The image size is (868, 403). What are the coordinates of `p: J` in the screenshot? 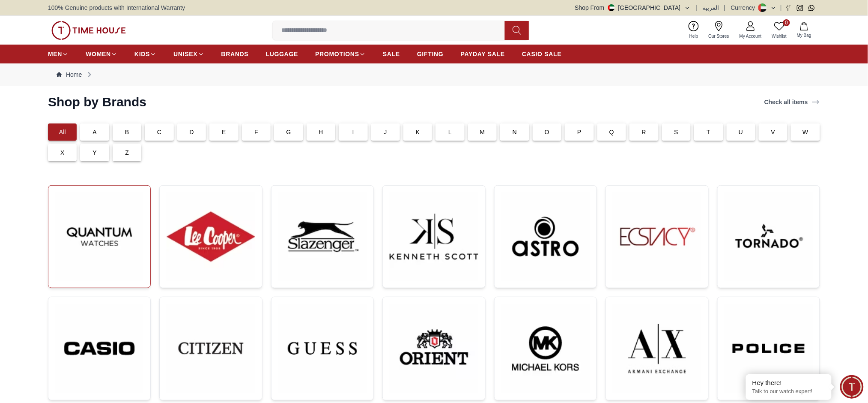 It's located at (385, 132).